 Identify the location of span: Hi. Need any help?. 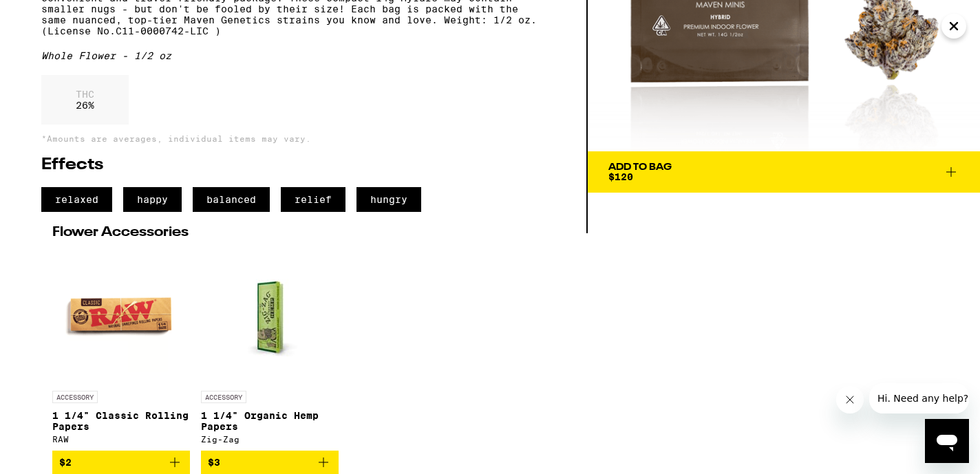
(54, 15).